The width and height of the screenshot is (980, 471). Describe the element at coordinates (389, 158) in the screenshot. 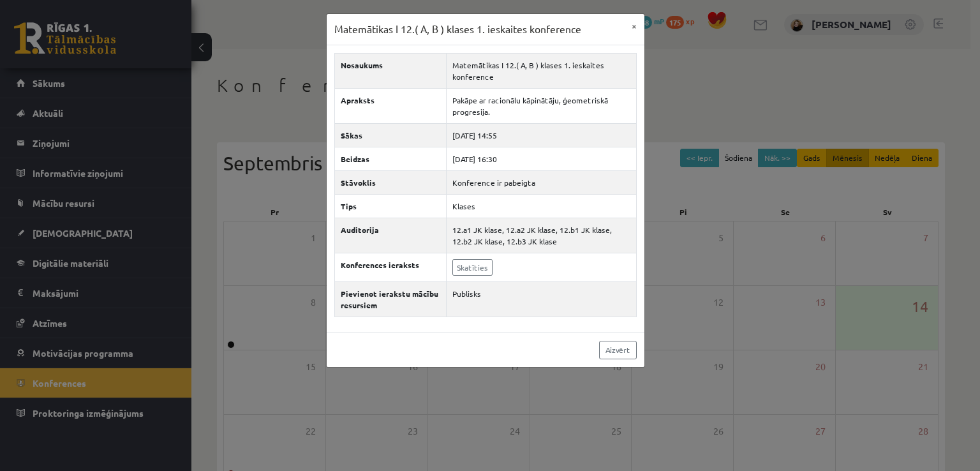

I see `th: Beidzas` at that location.